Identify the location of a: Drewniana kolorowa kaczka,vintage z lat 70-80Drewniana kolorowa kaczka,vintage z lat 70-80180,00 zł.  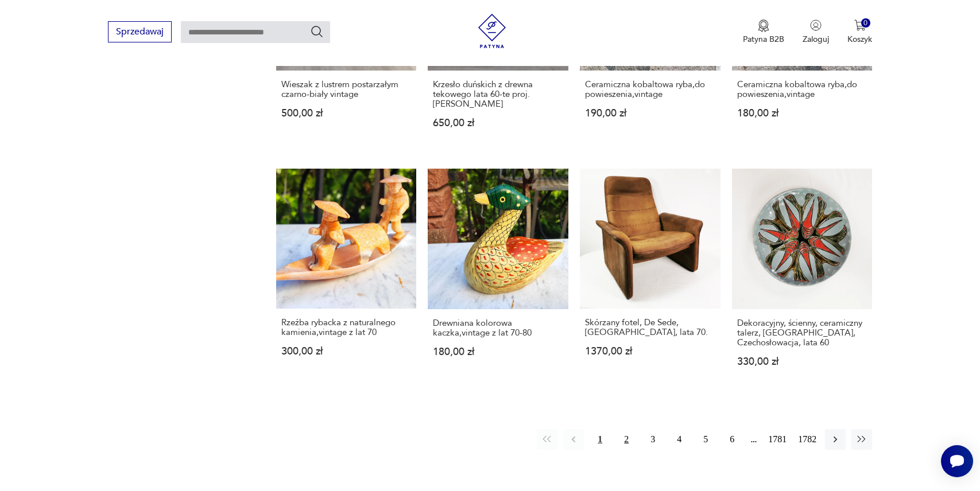
(498, 279).